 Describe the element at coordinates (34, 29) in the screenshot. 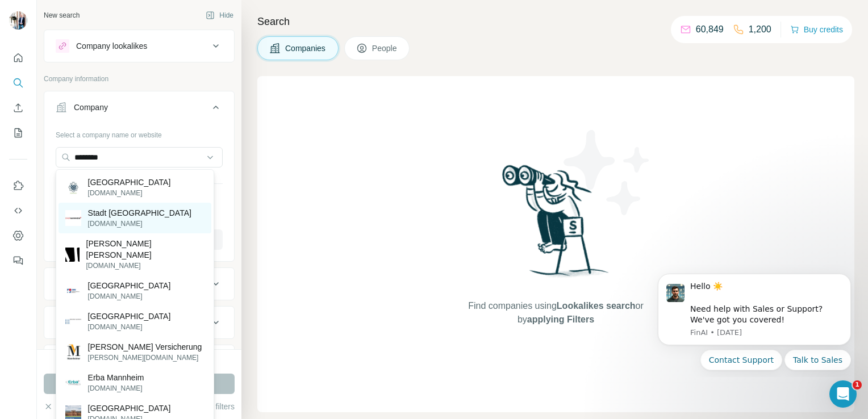

I see `img: Profile image for FinAI` at that location.